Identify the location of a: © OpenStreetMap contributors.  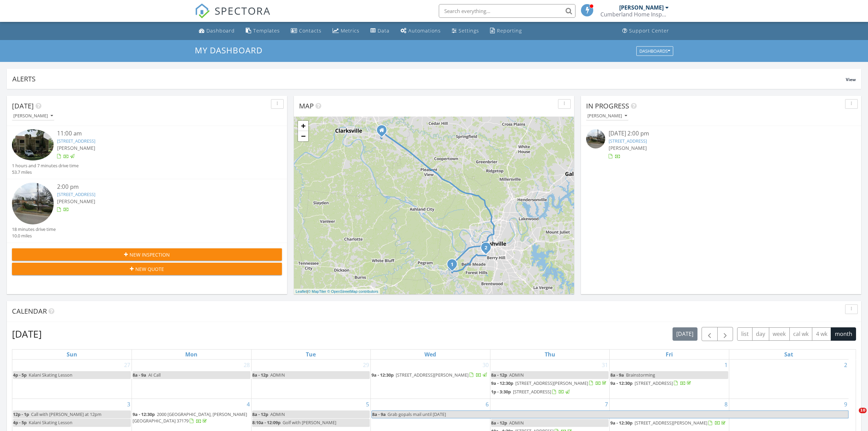
(353, 291).